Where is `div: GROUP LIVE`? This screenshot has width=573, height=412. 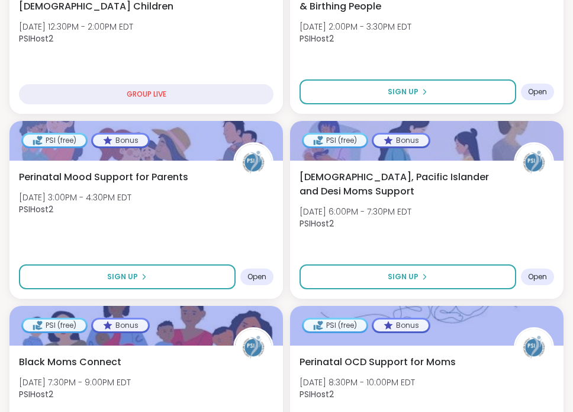
div: GROUP LIVE is located at coordinates (146, 94).